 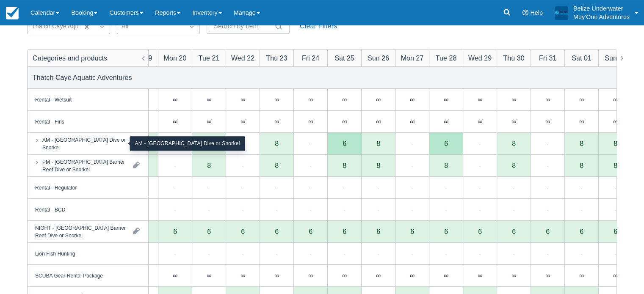 I want to click on div: Fri 24, so click(x=311, y=58).